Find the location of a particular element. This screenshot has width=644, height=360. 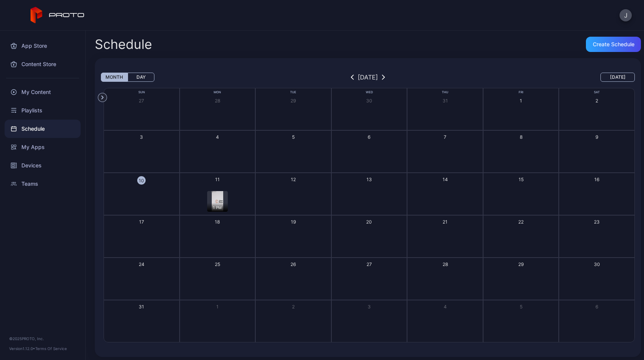

div: Fri is located at coordinates (521, 92).